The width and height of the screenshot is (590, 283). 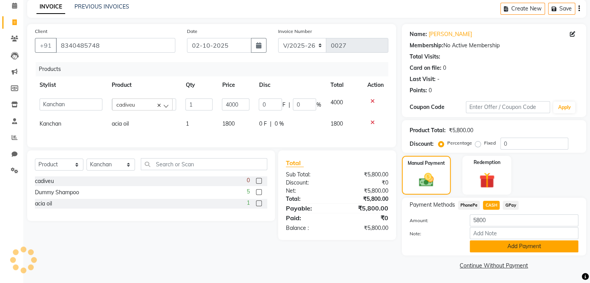 I want to click on label: Note:, so click(x=434, y=234).